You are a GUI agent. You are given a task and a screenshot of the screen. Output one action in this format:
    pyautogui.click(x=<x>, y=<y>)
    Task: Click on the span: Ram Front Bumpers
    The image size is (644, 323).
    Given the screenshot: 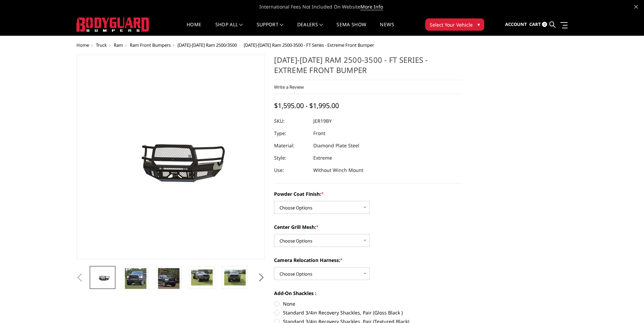 What is the action you would take?
    pyautogui.click(x=150, y=45)
    